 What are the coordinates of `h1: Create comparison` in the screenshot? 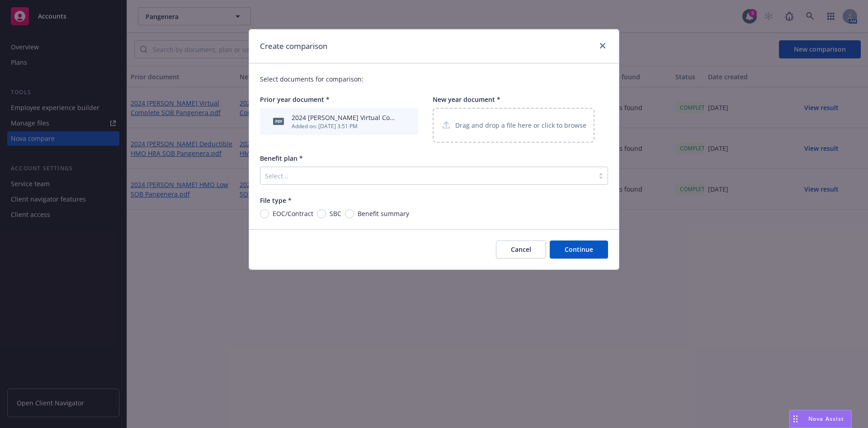 It's located at (293, 46).